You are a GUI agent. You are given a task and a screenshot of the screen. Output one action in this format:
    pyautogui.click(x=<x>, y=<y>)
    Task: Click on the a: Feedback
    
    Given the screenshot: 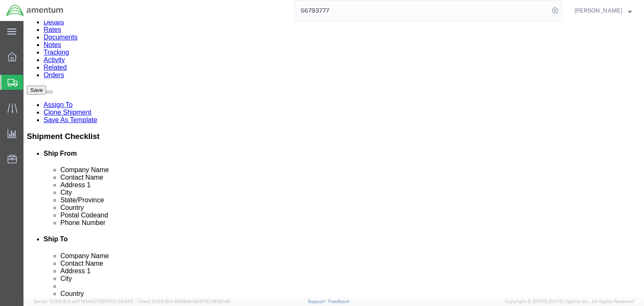 What is the action you would take?
    pyautogui.click(x=339, y=301)
    